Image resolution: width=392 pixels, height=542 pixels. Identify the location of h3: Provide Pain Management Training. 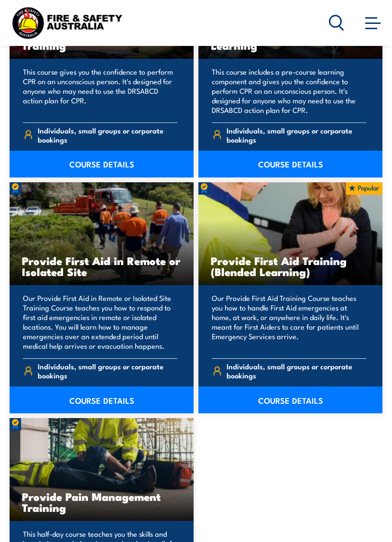
(101, 502).